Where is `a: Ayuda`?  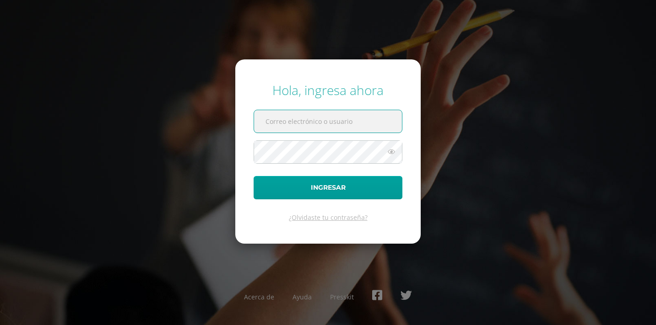
a: Ayuda is located at coordinates (302, 297).